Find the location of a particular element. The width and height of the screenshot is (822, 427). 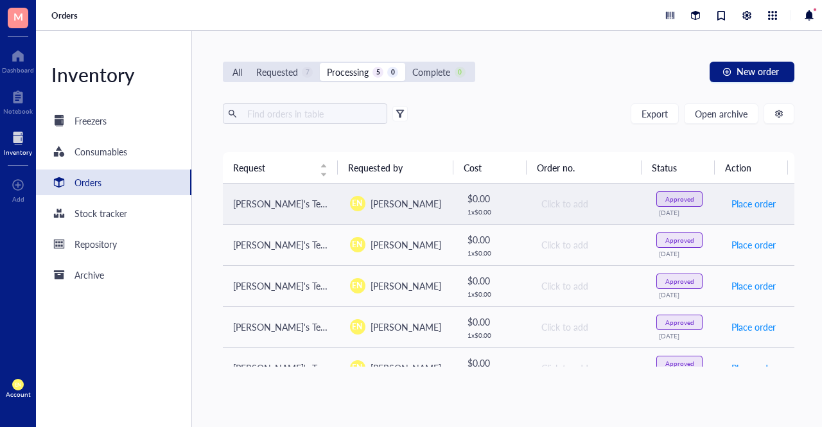

span: New order is located at coordinates (758, 71).